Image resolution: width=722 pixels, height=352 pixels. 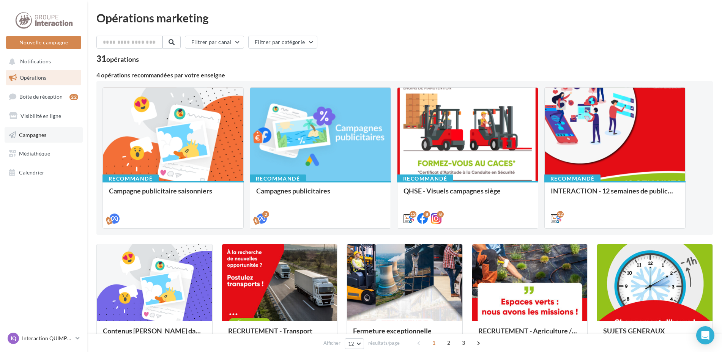 What do you see at coordinates (705, 335) in the screenshot?
I see `div: Open Intercom Messenger` at bounding box center [705, 335].